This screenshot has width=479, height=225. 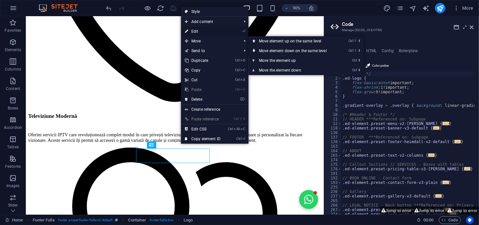 What do you see at coordinates (333, 214) in the screenshot?
I see `div: 274` at bounding box center [333, 214].